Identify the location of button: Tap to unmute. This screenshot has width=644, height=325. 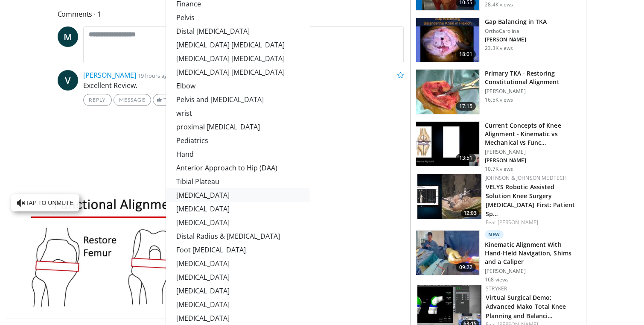
(45, 203).